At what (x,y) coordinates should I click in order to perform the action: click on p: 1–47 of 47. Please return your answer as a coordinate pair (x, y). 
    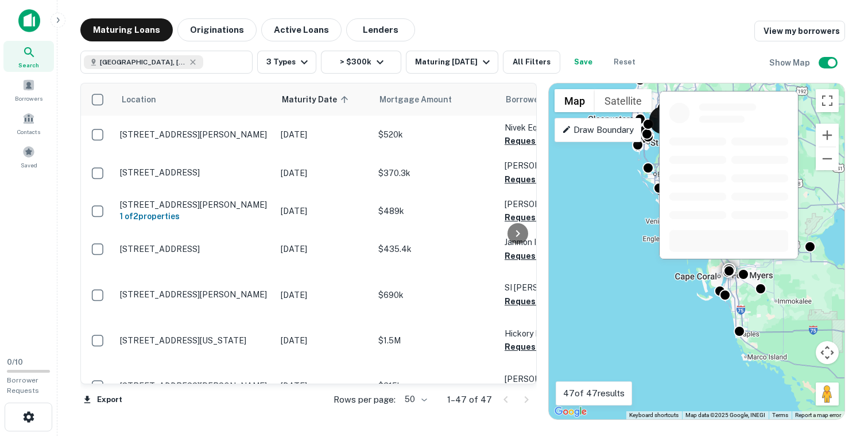
    Looking at the image, I should click on (469, 399).